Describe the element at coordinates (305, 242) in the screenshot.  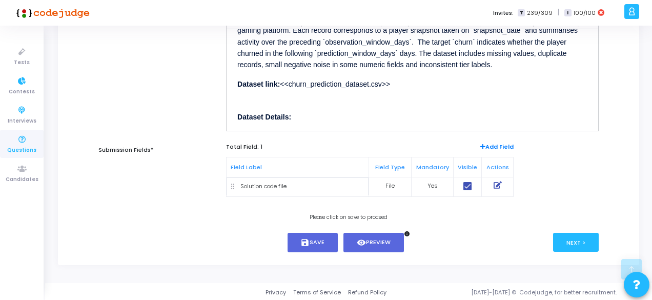
I see `i: save` at that location.